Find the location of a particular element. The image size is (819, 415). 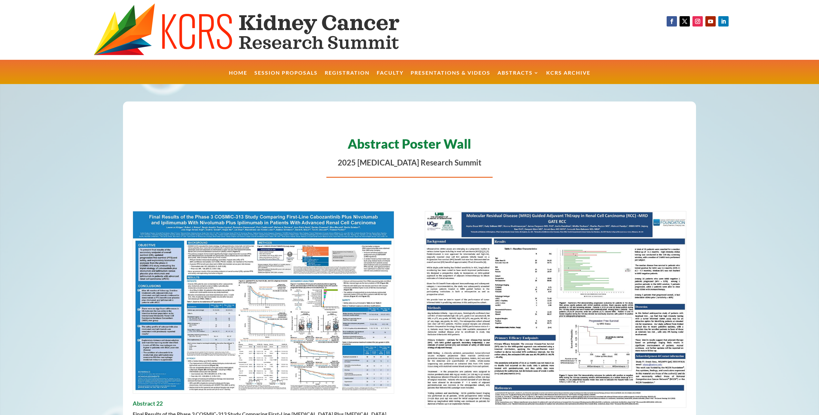

a: Follow on Facebook is located at coordinates (672, 21).